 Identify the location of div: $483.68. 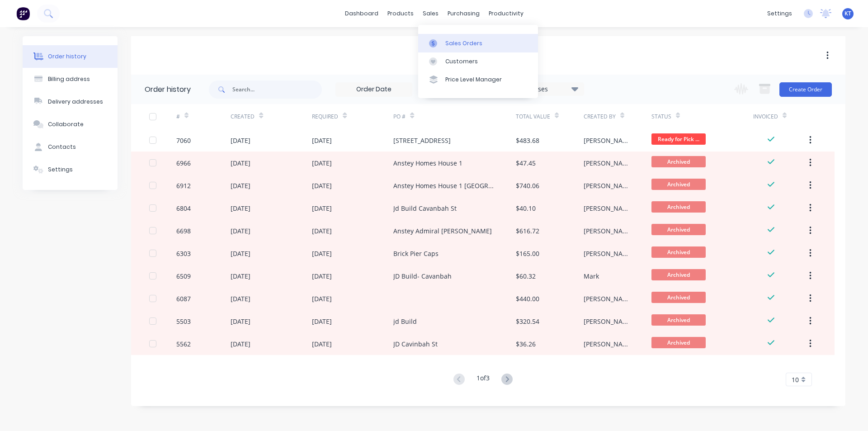
(528, 140).